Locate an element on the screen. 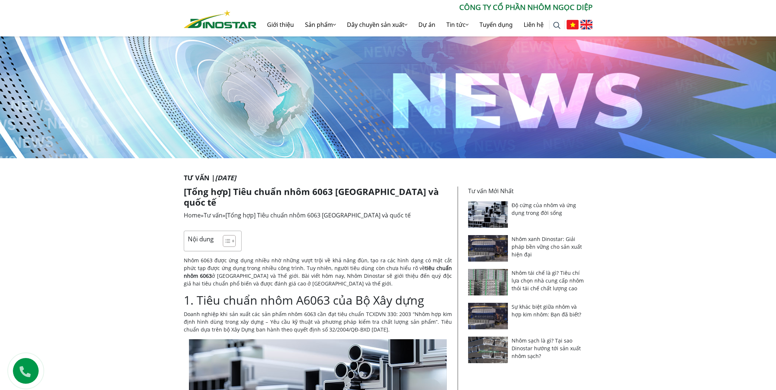  img: Nhôm Dinostar is located at coordinates (220, 19).